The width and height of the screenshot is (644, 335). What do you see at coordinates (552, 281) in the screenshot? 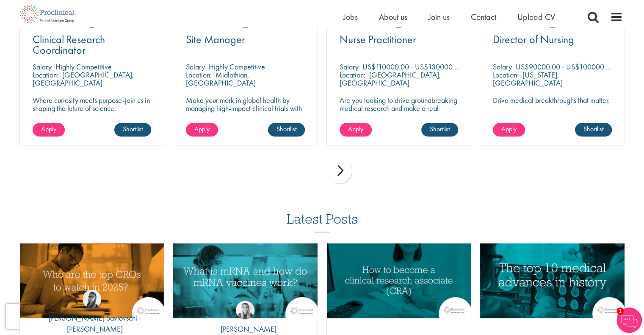
I see `img: Top 10 medical advances in history` at bounding box center [552, 281].